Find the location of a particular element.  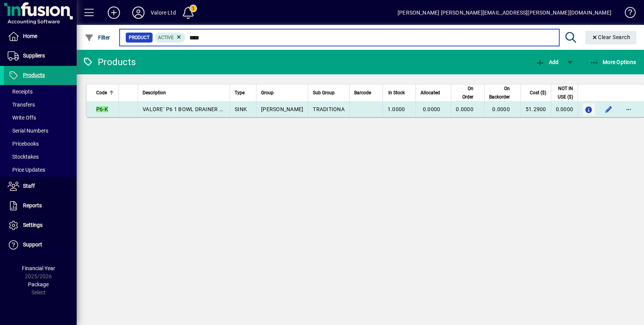

mat-chip: Activation Status: Active is located at coordinates (170, 38).